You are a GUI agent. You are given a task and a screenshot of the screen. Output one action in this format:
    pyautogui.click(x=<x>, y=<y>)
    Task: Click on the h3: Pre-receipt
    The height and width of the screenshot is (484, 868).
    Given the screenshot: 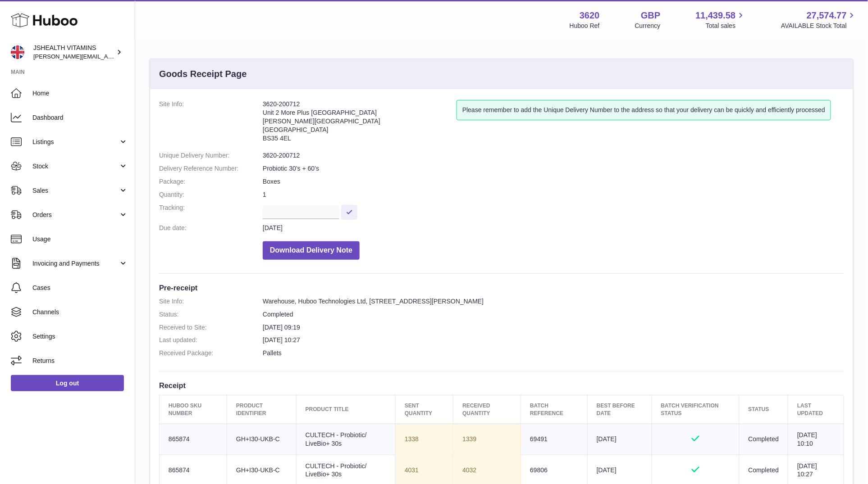 What is the action you would take?
    pyautogui.click(x=502, y=288)
    